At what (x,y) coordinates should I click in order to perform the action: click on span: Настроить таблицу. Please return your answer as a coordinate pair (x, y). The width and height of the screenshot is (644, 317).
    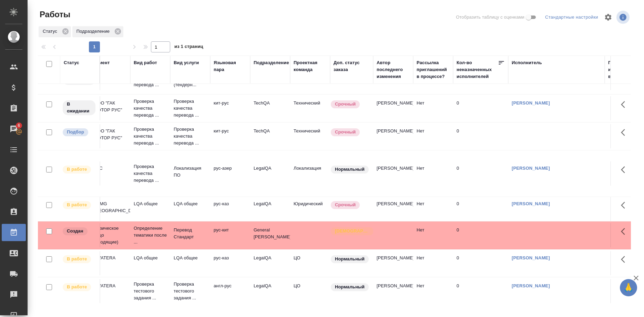
    Looking at the image, I should click on (608, 17).